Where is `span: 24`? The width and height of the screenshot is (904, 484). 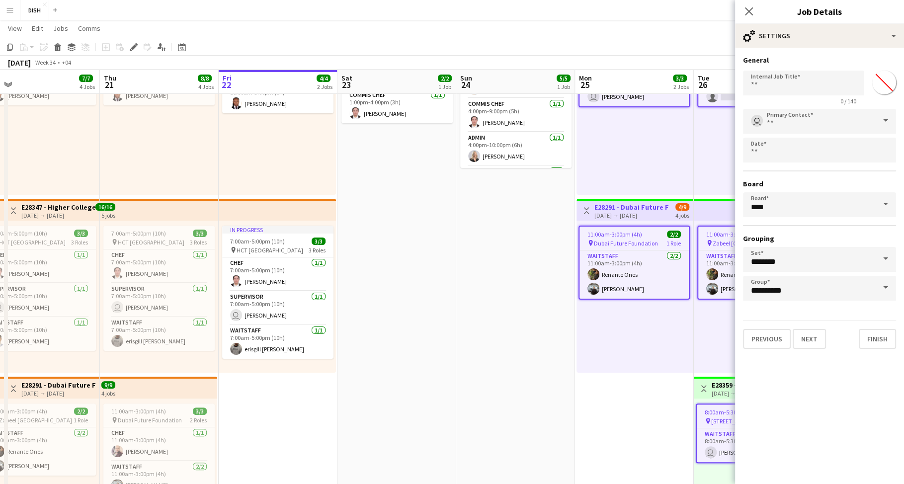 span: 24 is located at coordinates (465, 84).